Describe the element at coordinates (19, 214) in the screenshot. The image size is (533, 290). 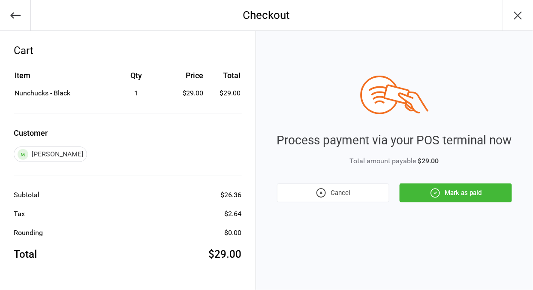
I see `div: Tax` at that location.